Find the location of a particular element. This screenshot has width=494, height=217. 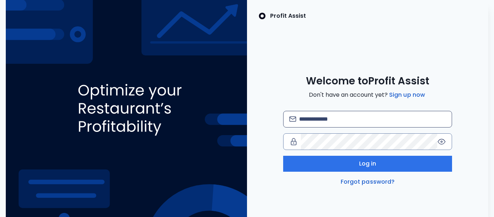

p: Profit Assist is located at coordinates (288, 16).